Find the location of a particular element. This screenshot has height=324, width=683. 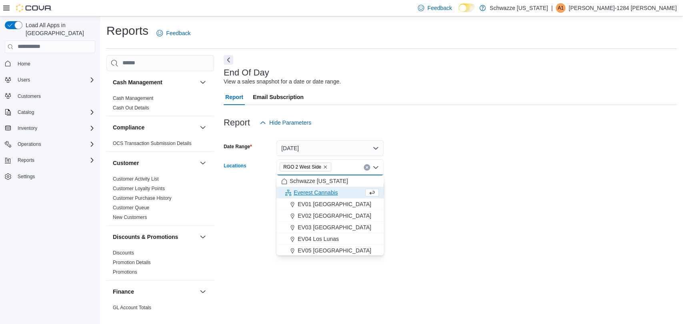

button: Customer is located at coordinates (154, 163).